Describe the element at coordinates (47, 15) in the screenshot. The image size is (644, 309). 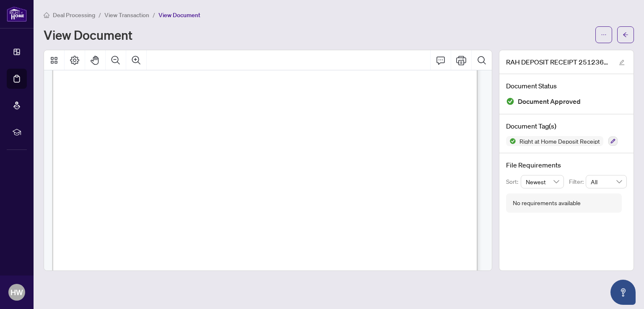
I see `span: home` at that location.